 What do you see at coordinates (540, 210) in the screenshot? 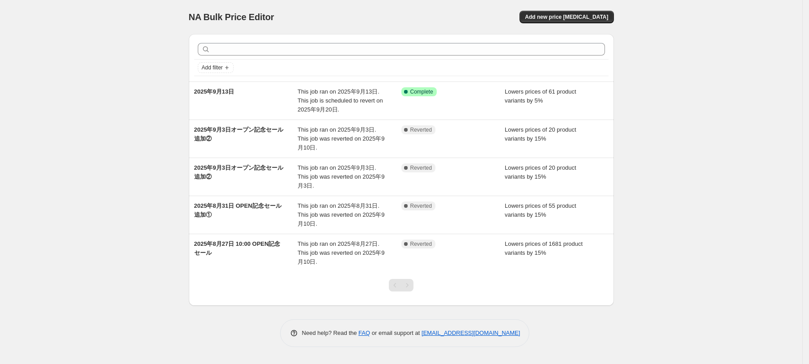
I see `span: Lowers prices of 55 product variants by 15%` at bounding box center [540, 210].